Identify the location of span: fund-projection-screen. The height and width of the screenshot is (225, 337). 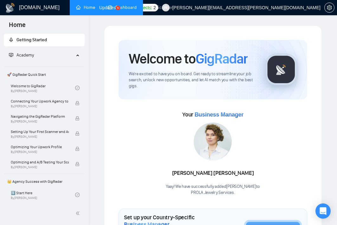
(11, 55).